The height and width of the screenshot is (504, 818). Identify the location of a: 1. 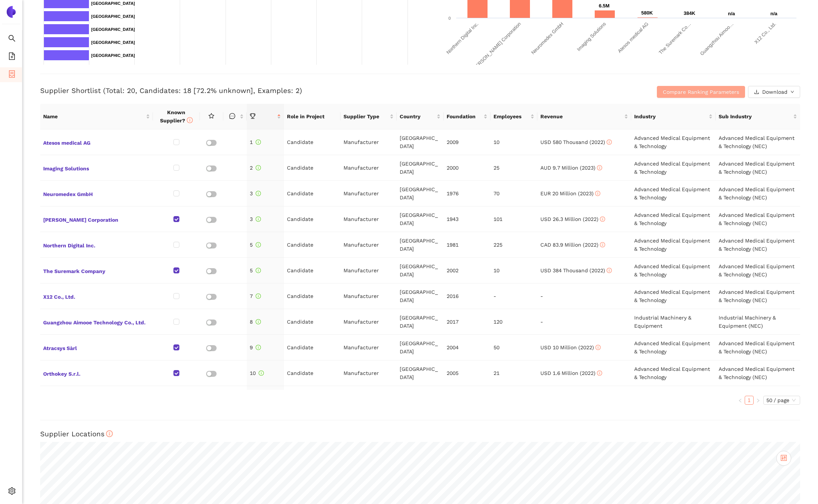
(749, 401).